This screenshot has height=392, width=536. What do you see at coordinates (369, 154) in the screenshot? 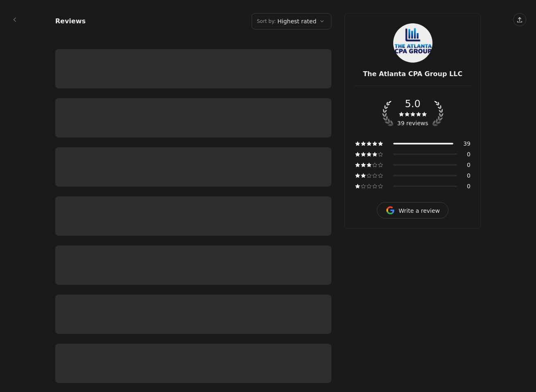
I see `span: 4 stars out of 5` at bounding box center [369, 154].